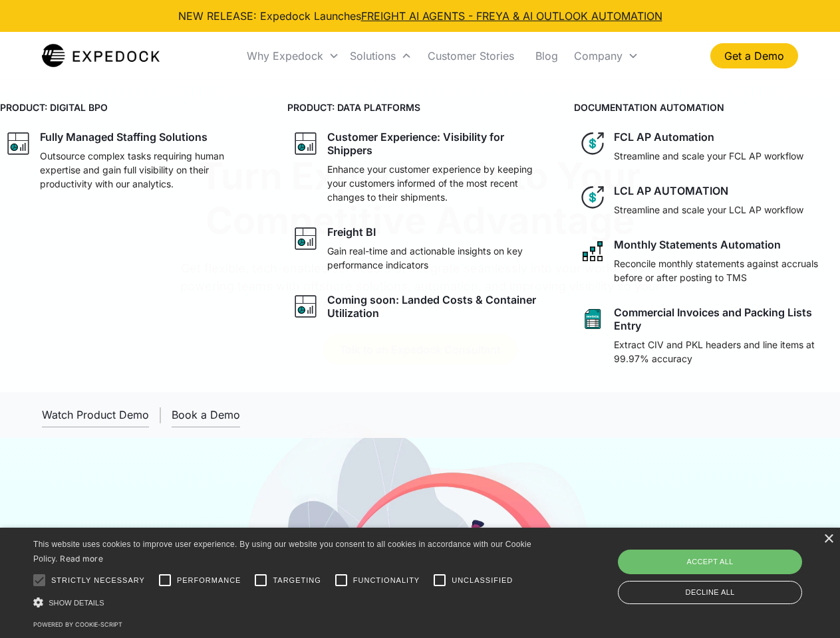 The height and width of the screenshot is (638, 840). Describe the element at coordinates (420, 248) in the screenshot. I see `a: graph iconFreight BIGain real-time and actionable insights on key performance indicators` at that location.